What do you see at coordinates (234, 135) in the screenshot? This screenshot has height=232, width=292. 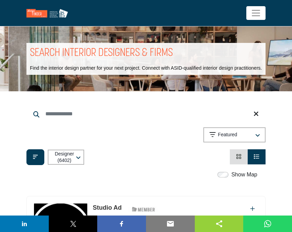 I see `button: Featured` at bounding box center [234, 135].